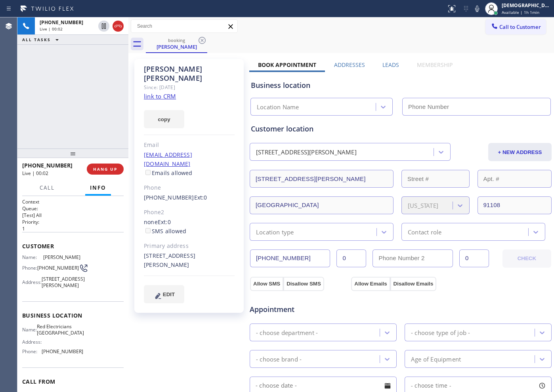 This screenshot has width=554, height=392. I want to click on div: - choose department -, so click(287, 332).